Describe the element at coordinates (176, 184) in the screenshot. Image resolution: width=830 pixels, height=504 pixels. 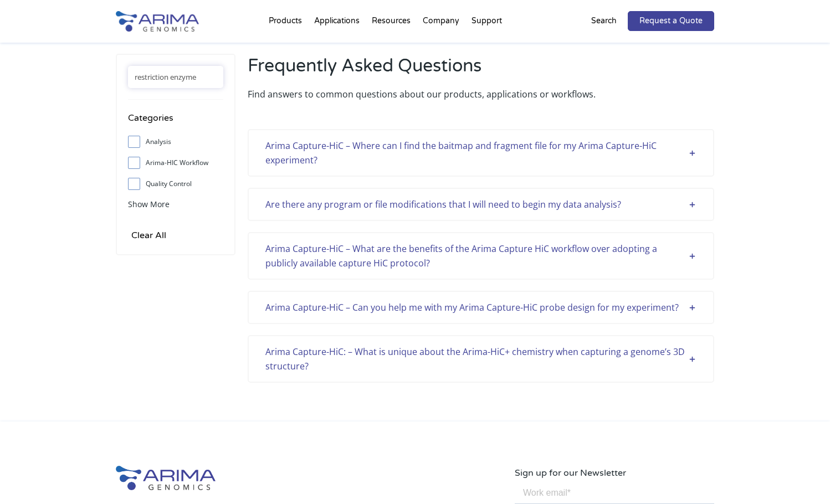
I see `label: Quality Control` at that location.